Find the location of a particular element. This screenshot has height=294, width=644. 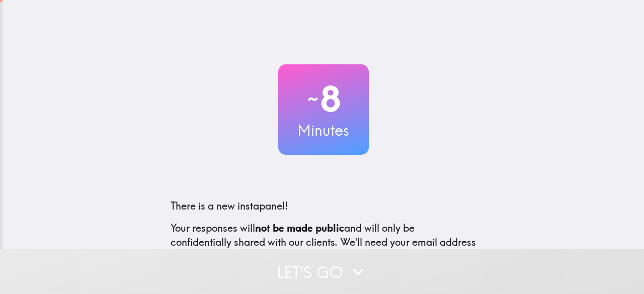

span: There is a new instapanel! is located at coordinates (229, 206).